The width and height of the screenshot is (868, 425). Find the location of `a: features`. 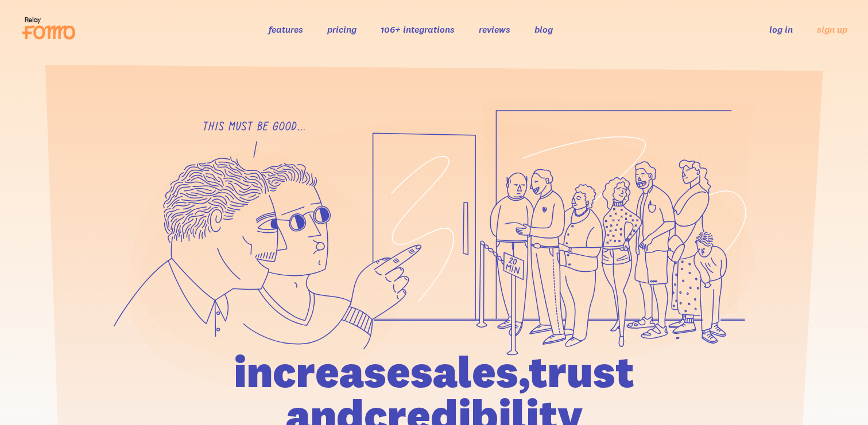

a: features is located at coordinates (286, 29).